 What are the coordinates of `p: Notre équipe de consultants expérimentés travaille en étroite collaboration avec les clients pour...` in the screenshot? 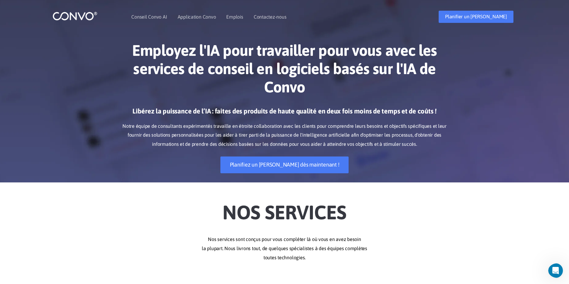 It's located at (285, 136).